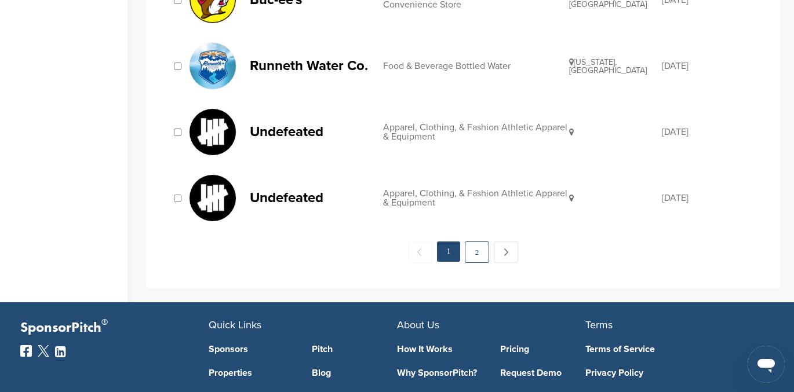  Describe the element at coordinates (311, 65) in the screenshot. I see `p: Runneth Water Co.` at that location.